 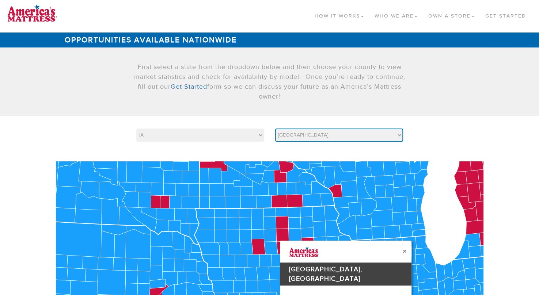 What do you see at coordinates (270, 40) in the screenshot?
I see `h1: Opportunities Available Nationwide` at bounding box center [270, 40].